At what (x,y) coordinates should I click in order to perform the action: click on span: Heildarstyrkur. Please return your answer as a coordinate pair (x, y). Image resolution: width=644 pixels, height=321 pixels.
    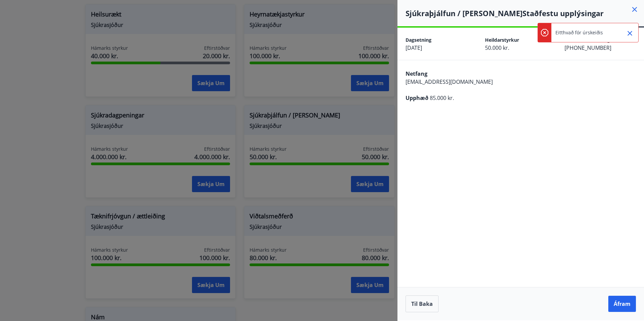
    Looking at the image, I should click on (502, 39).